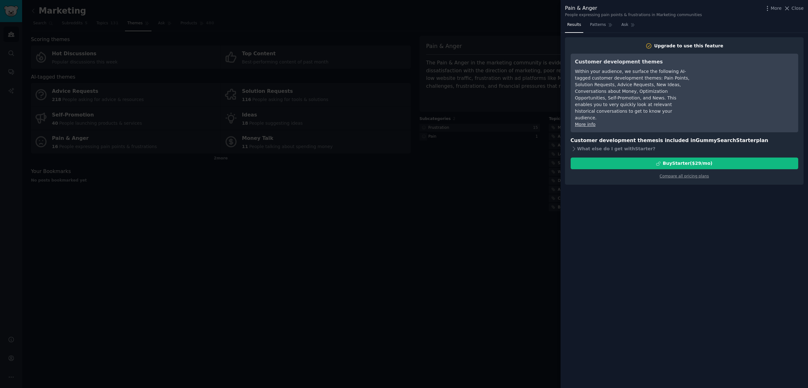 The height and width of the screenshot is (388, 808). What do you see at coordinates (684, 140) in the screenshot?
I see `h3: Customer development themes is included in plan` at bounding box center [684, 140].